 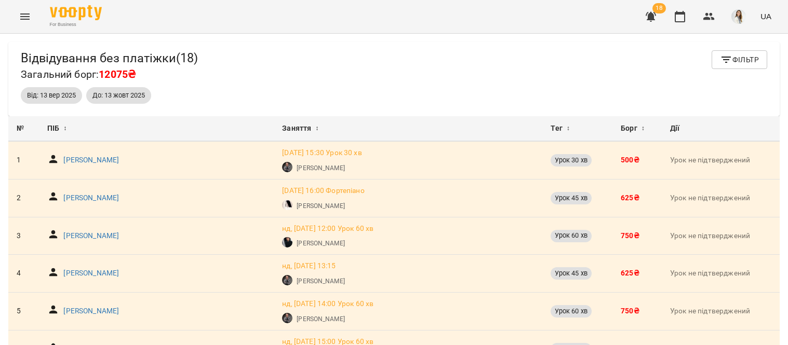 I want to click on span: ПІБ, so click(x=53, y=129).